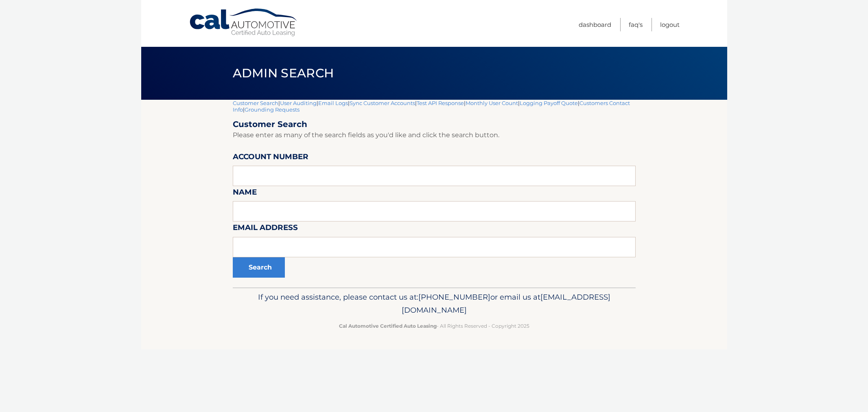 The width and height of the screenshot is (868, 412). I want to click on a: Dashboard, so click(595, 24).